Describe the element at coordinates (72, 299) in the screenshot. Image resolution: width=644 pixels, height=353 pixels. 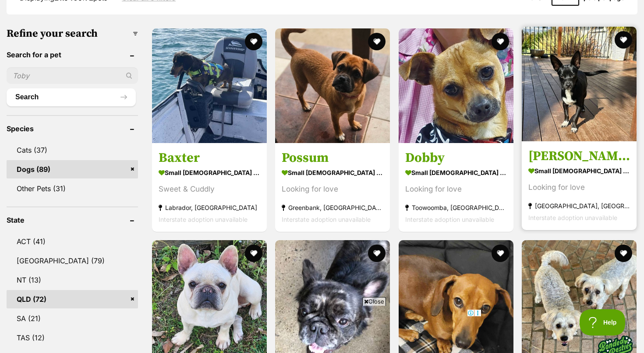
I see `a: QLD (72)` at that location.